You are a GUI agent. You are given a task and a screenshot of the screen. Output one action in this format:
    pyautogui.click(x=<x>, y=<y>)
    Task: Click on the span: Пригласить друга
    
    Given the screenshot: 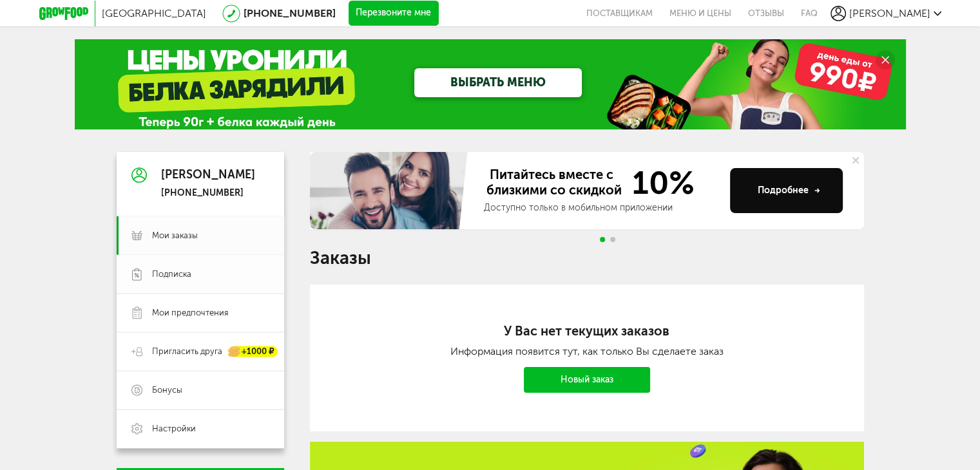 What is the action you would take?
    pyautogui.click(x=187, y=352)
    